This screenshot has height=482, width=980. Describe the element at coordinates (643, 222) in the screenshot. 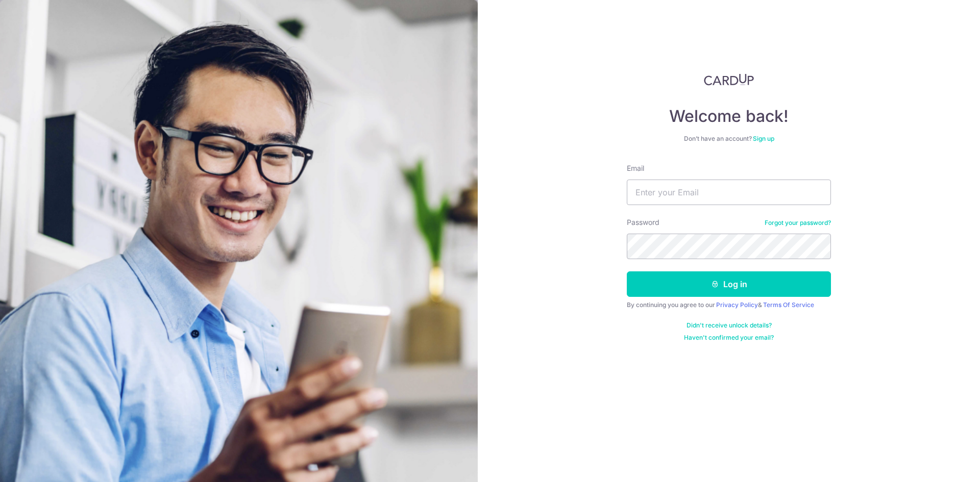

I see `label: Password` at that location.